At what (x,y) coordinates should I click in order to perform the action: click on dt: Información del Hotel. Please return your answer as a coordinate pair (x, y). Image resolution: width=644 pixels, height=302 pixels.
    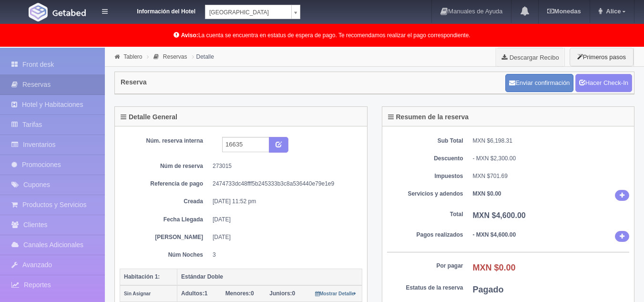
    Looking at the image, I should click on (157, 10).